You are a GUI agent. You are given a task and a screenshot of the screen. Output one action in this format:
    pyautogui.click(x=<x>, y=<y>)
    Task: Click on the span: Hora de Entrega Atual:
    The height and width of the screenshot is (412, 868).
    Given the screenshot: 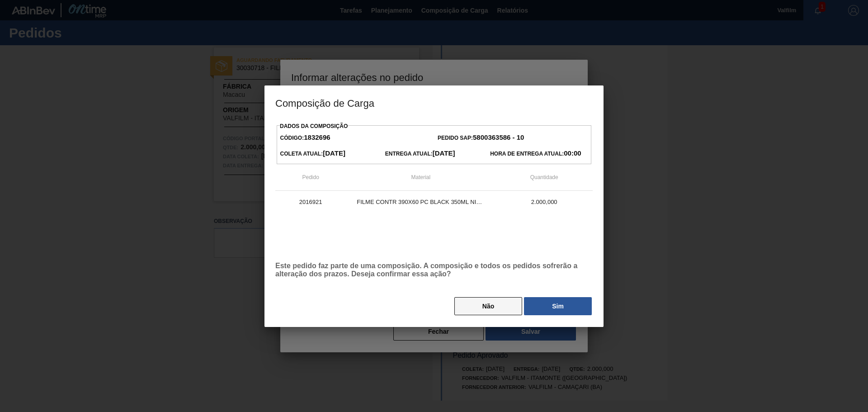 What is the action you would take?
    pyautogui.click(x=535, y=154)
    